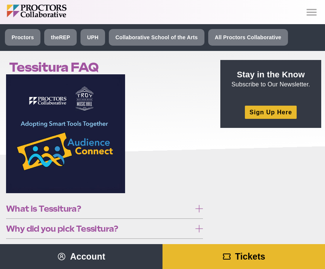 The width and height of the screenshot is (325, 269). I want to click on a: theREP, so click(60, 37).